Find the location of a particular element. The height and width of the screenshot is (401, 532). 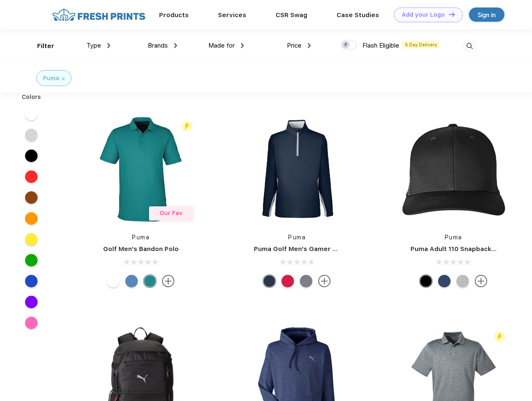

div: Colors is located at coordinates (32, 97).